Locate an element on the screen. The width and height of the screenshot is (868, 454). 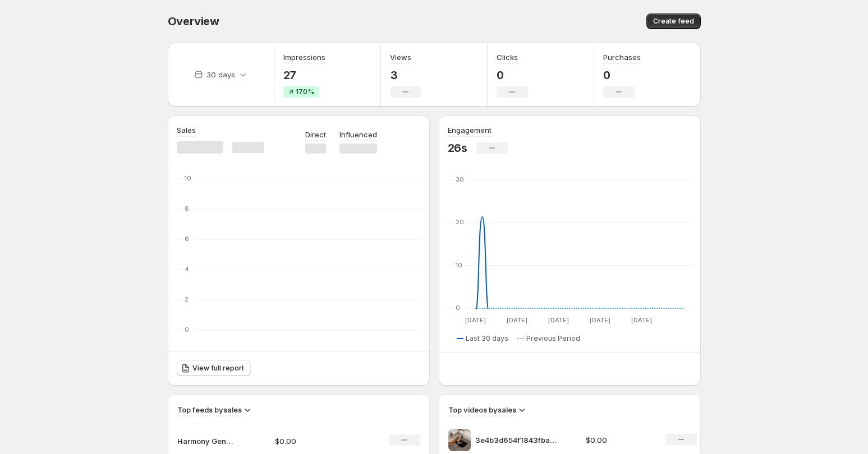
h3: Purchases is located at coordinates (622, 57).